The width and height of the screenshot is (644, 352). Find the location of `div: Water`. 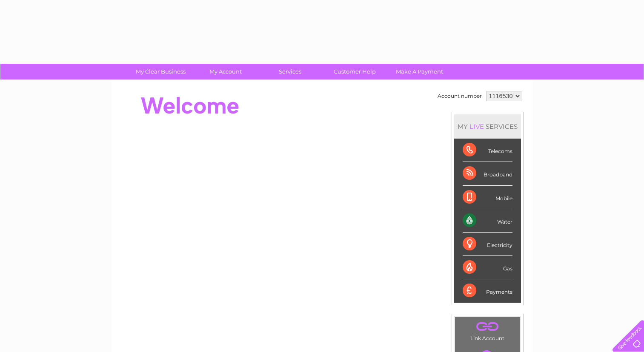

div: Water is located at coordinates (488, 220).